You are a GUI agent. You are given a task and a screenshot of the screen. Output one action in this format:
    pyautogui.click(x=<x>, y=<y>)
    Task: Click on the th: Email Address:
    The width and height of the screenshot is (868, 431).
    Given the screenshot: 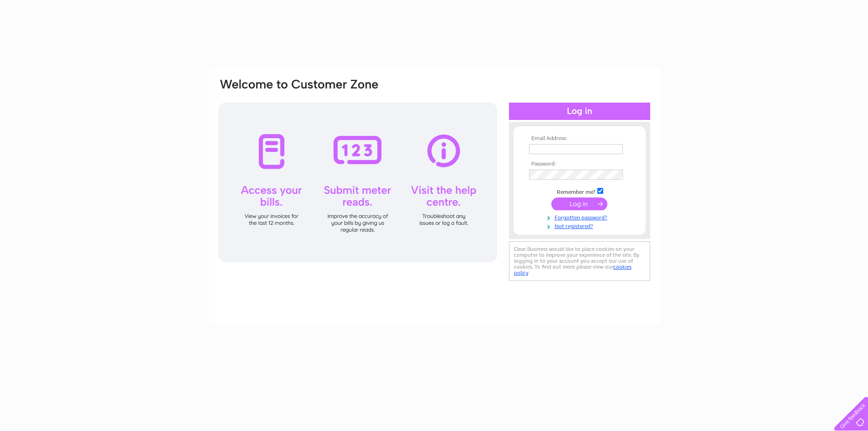 What is the action you would take?
    pyautogui.click(x=579, y=139)
    